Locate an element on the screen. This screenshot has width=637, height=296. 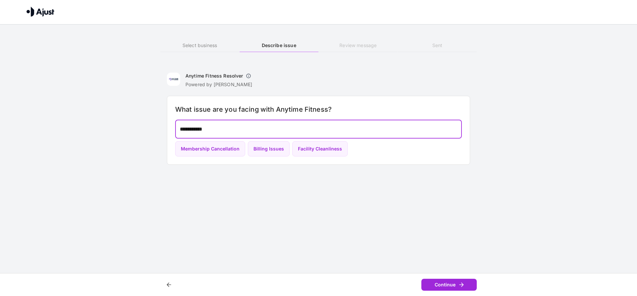
h6: Anytime Fitness Resolver is located at coordinates (214, 76).